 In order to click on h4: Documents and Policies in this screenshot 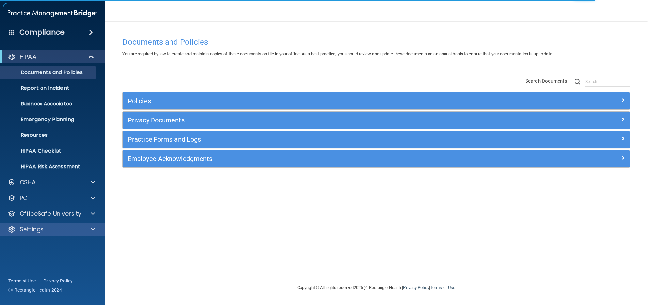, I will do `click(376, 42)`.